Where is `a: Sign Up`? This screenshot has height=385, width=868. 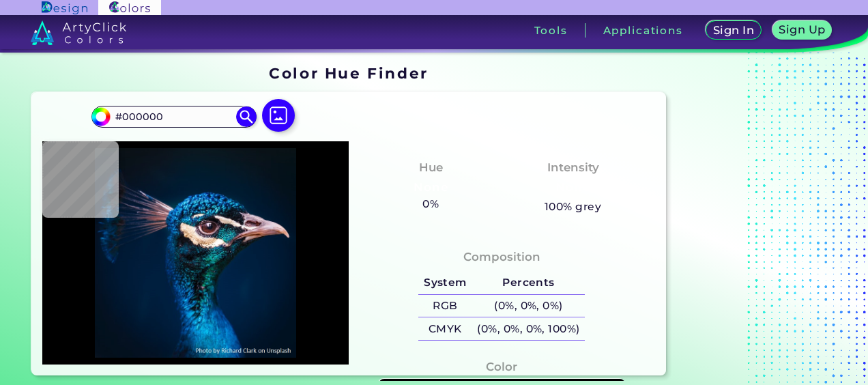
a: Sign Up is located at coordinates (802, 31).